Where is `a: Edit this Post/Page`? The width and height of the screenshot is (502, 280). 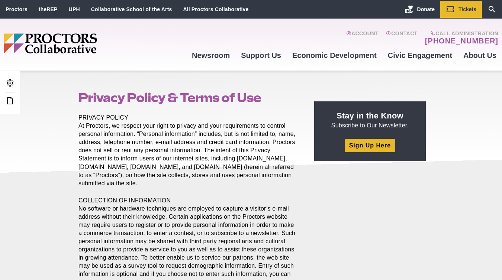
a: Edit this Post/Page is located at coordinates (10, 101).